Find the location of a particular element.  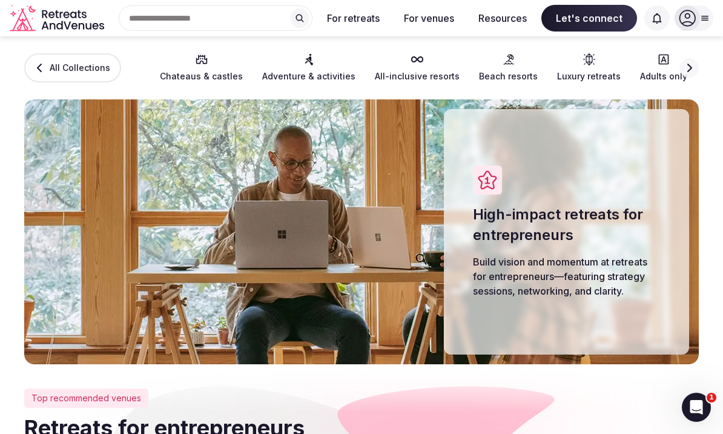

span: Beach resorts is located at coordinates (508, 76).